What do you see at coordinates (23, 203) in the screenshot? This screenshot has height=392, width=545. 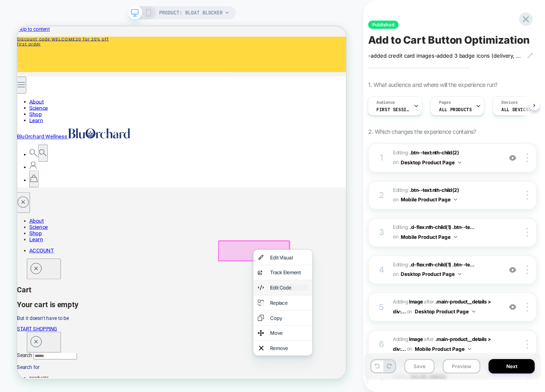 I see `button: 0 items cart` at bounding box center [23, 203].